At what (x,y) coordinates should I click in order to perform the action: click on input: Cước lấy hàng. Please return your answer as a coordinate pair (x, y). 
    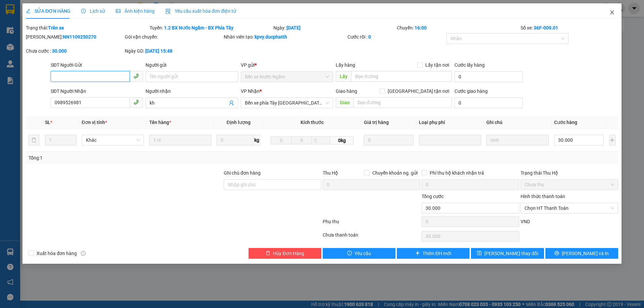
    Looking at the image, I should click on (488, 77).